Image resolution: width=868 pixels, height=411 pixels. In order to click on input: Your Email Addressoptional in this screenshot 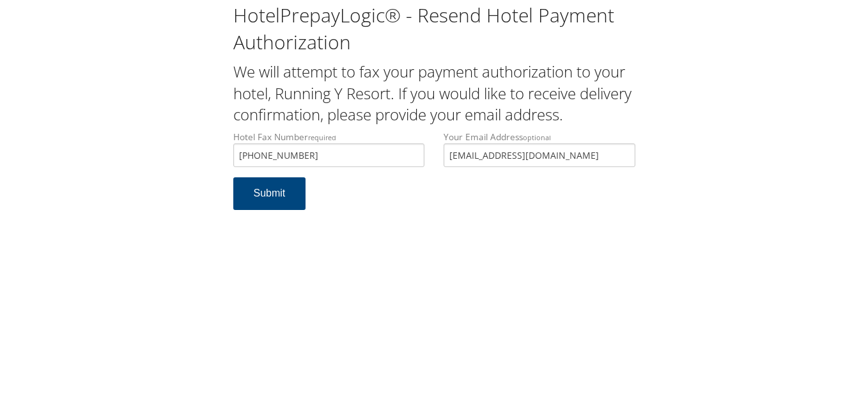, I will do `click(539, 155)`.